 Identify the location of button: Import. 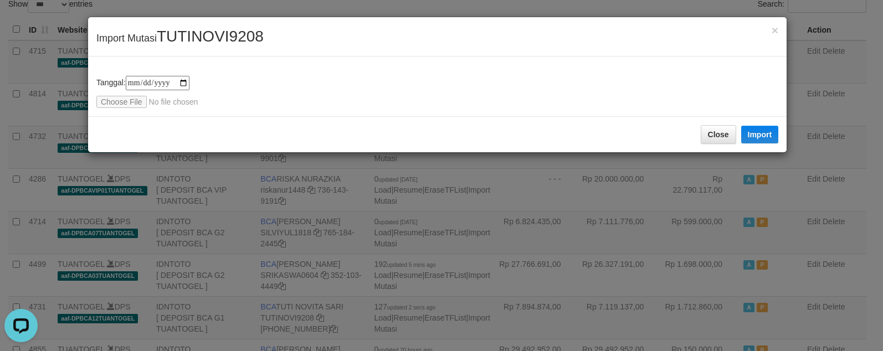
(760, 135).